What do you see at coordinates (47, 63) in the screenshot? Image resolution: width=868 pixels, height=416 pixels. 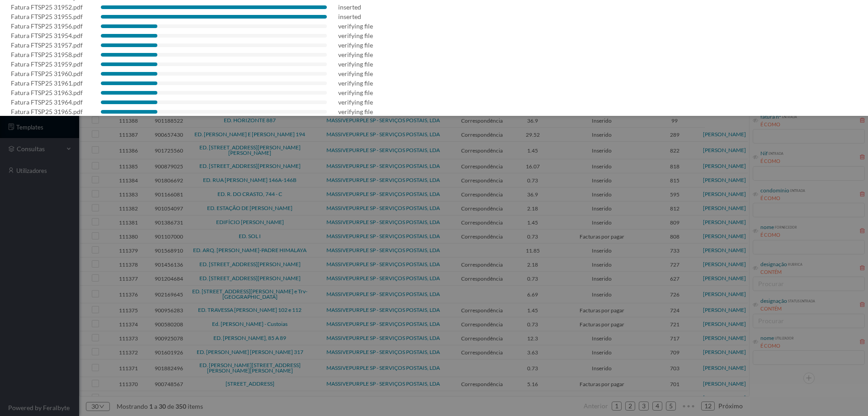 I see `div: Fatura FTSP25 31959.pdf` at bounding box center [47, 63].